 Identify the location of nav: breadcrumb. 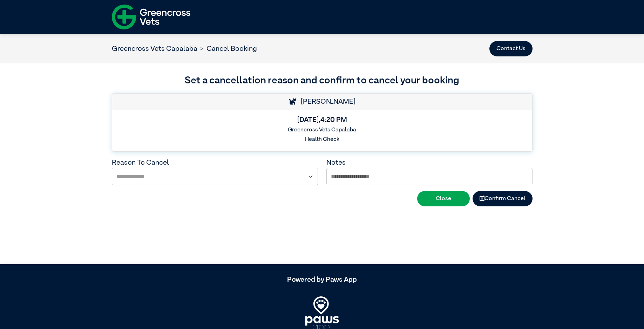
(185, 49).